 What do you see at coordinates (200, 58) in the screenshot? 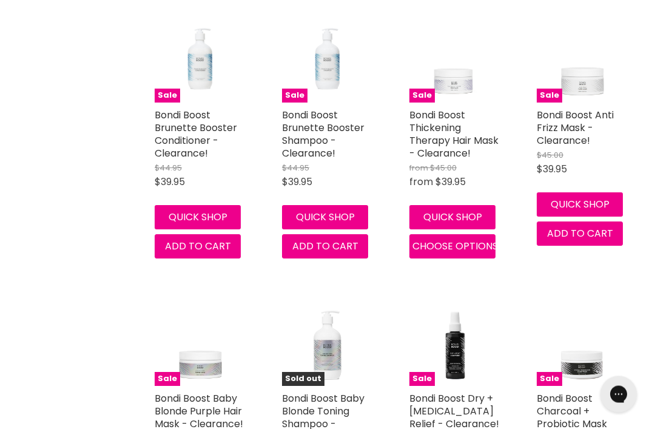
I see `img: Bondi Boost Brunette Booster Conditioner - Clearance!` at bounding box center [200, 58].